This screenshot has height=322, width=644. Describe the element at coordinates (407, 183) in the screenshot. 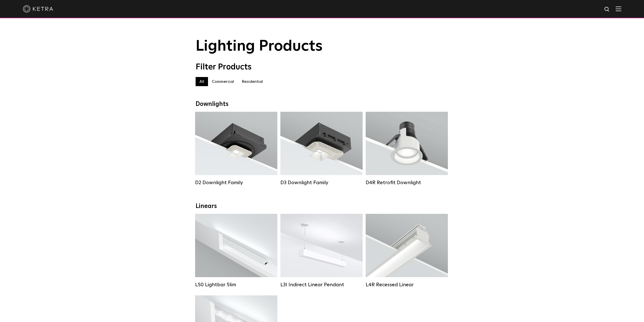

I see `div: D4R Retrofit Downlight` at that location.